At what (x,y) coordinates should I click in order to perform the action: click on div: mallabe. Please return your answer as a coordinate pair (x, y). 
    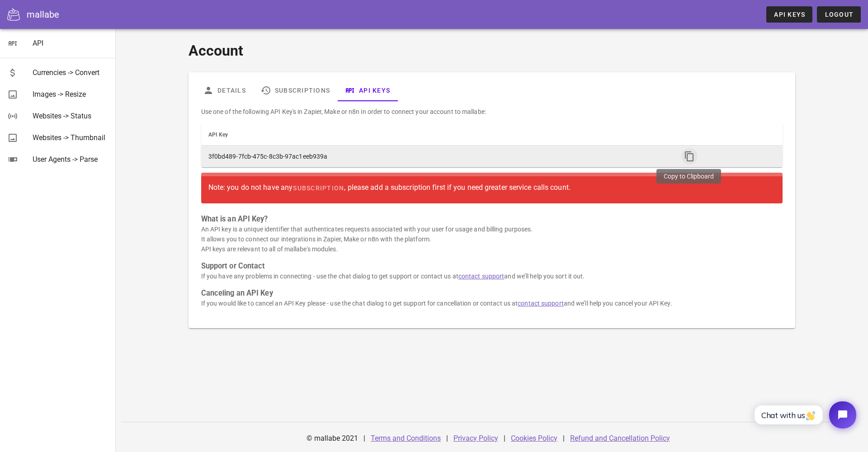
    Looking at the image, I should click on (42, 14).